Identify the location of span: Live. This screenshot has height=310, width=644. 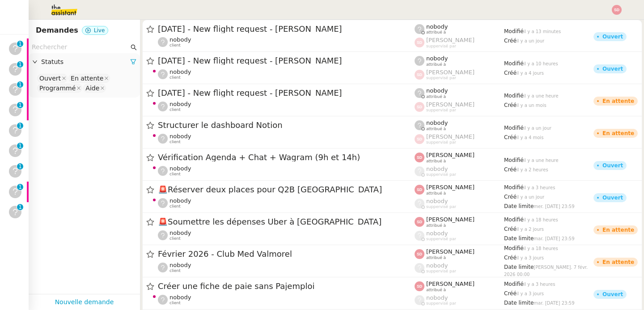
(99, 31).